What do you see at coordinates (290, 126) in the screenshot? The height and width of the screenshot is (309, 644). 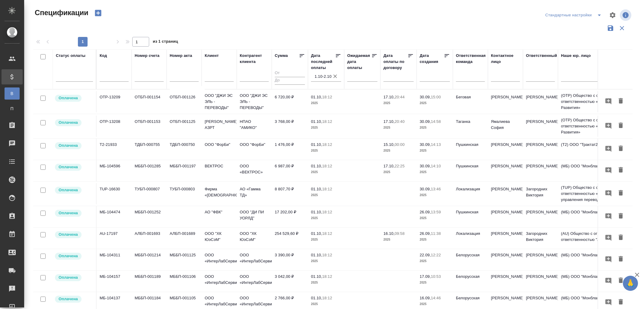 I see `td: 3 768,00 ₽` at bounding box center [290, 126].